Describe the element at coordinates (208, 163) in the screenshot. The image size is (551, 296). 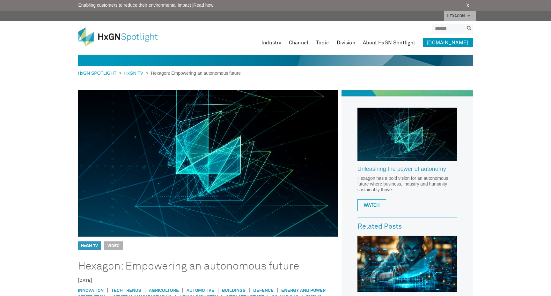
I see `img: YAiFQm9pnT99QUs625n4YF.jpg` at that location.